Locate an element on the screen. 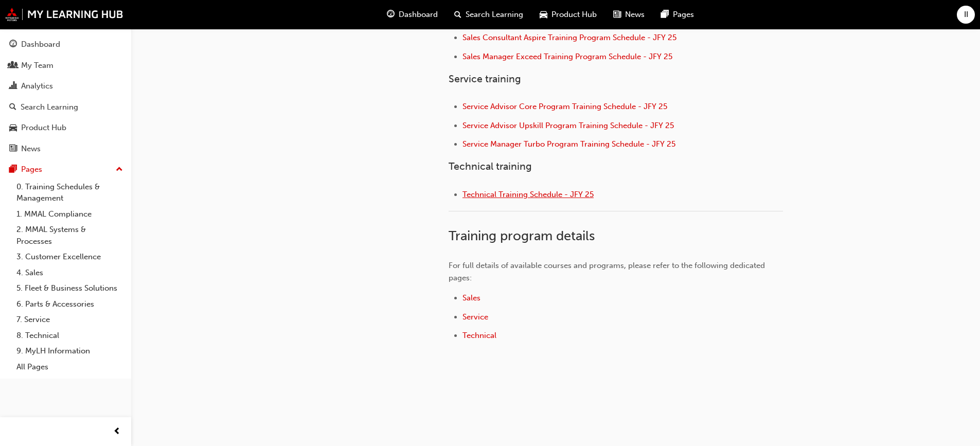 The width and height of the screenshot is (980, 446). a: Technical is located at coordinates (479, 335).